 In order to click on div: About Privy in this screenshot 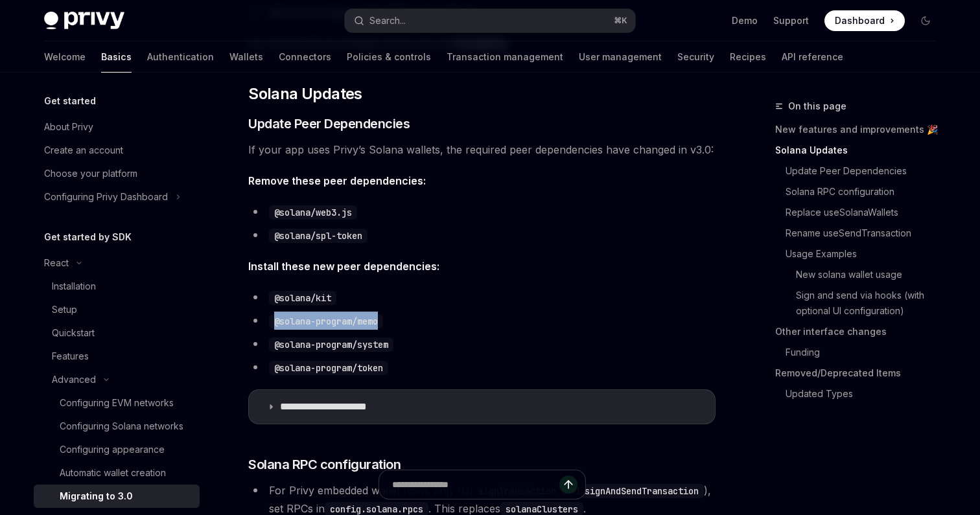, I will do `click(69, 127)`.